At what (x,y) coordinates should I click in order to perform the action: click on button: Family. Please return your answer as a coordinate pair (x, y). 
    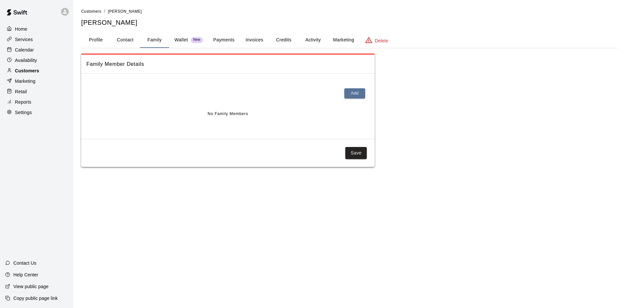
    Looking at the image, I should click on (155, 40).